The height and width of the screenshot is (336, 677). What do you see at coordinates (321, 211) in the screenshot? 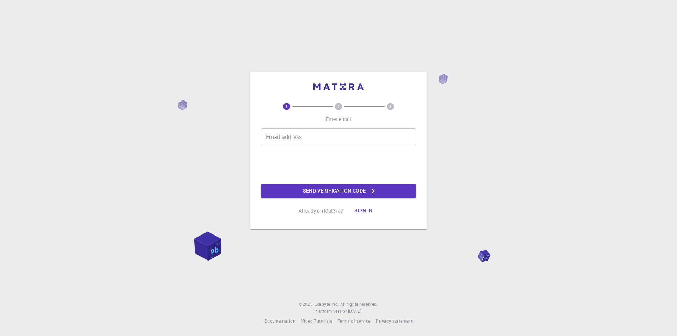
I see `p: Already on Mat3ra?` at bounding box center [321, 211].